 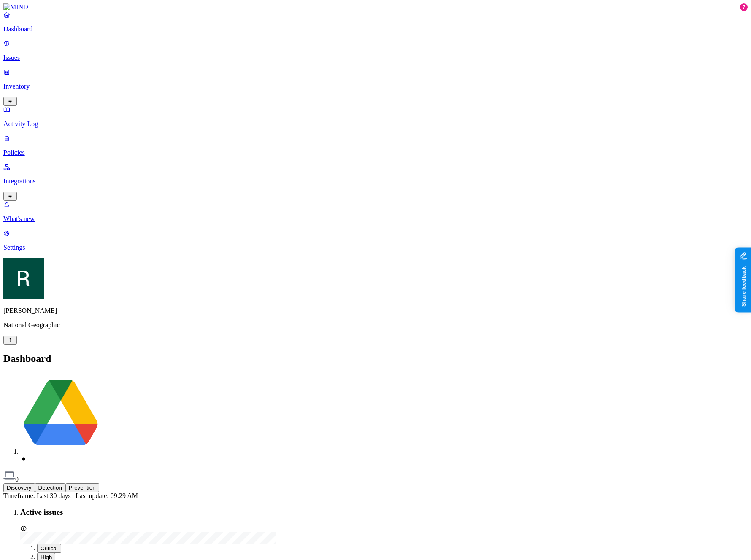 I want to click on img: Ron Rabinovich, so click(x=23, y=278).